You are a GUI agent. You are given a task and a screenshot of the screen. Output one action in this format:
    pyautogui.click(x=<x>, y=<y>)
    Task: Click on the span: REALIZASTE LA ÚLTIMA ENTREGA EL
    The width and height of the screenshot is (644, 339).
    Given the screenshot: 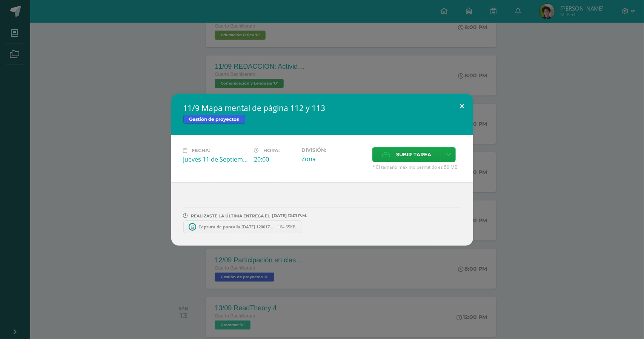 What is the action you would take?
    pyautogui.click(x=231, y=216)
    